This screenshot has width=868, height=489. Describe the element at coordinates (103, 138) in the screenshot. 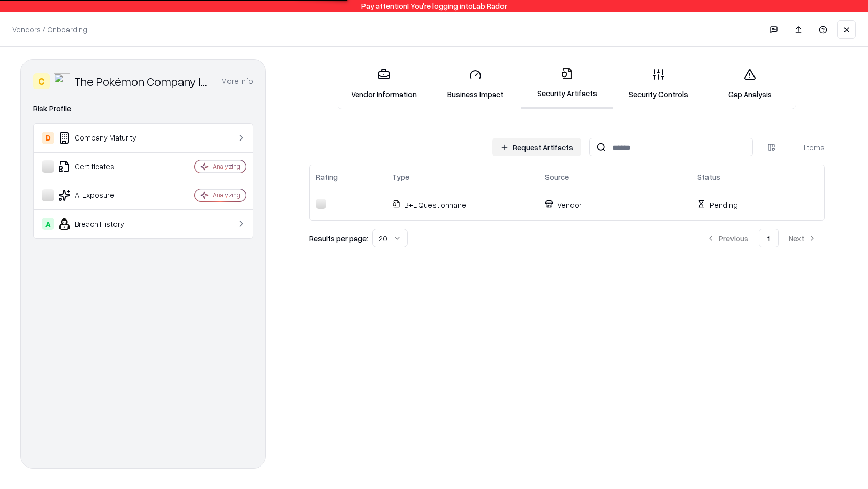

I see `div: Company Maturity` at that location.